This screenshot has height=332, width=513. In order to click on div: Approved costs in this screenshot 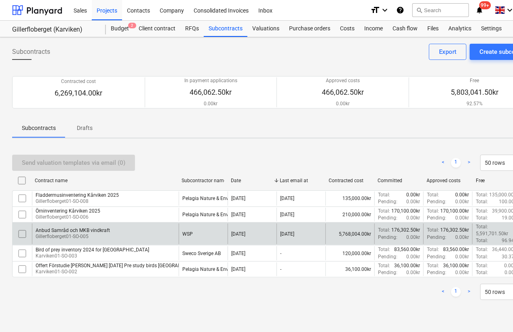, I will do `click(448, 180)`.